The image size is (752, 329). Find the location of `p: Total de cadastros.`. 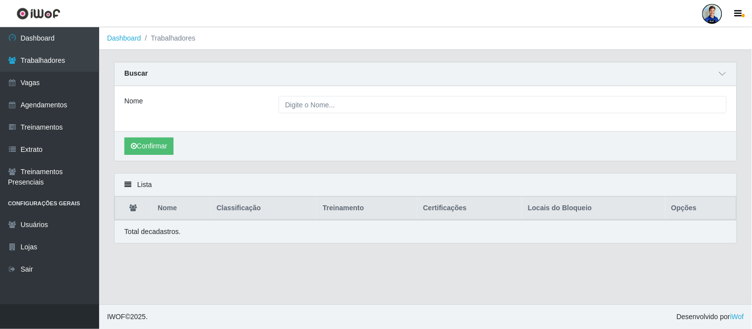

p: Total de cadastros. is located at coordinates (153, 232).